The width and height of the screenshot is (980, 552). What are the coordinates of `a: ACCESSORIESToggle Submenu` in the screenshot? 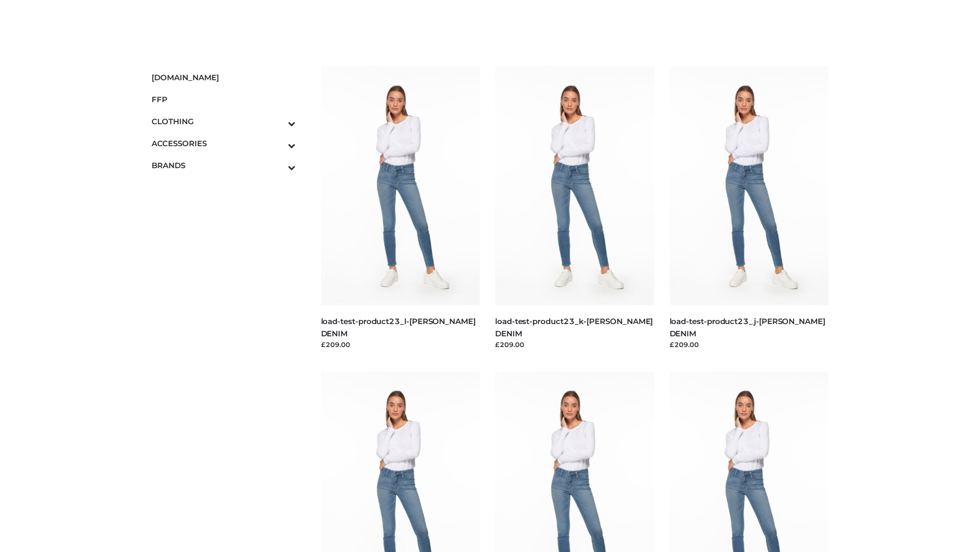 It's located at (223, 143).